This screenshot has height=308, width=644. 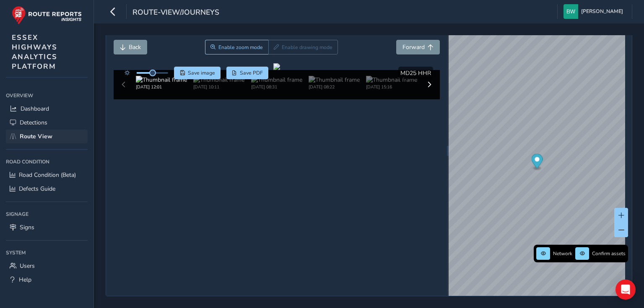 What do you see at coordinates (46, 279) in the screenshot?
I see `a: Help` at bounding box center [46, 279].